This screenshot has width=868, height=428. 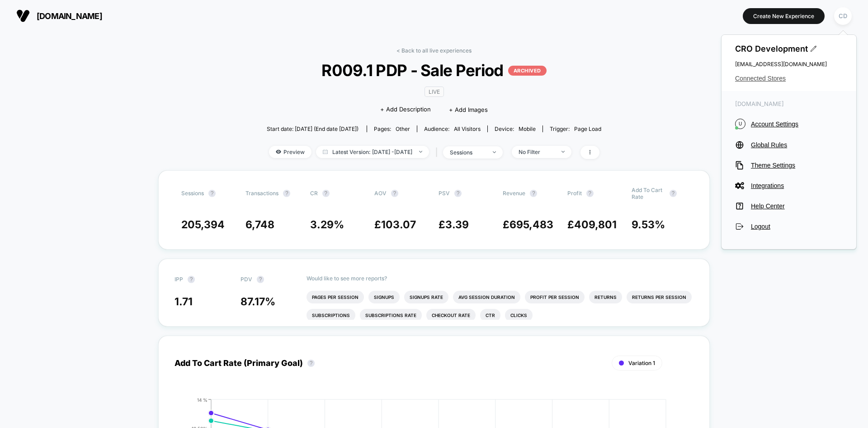 What do you see at coordinates (576, 128) in the screenshot?
I see `div: Trigger:` at bounding box center [576, 128].